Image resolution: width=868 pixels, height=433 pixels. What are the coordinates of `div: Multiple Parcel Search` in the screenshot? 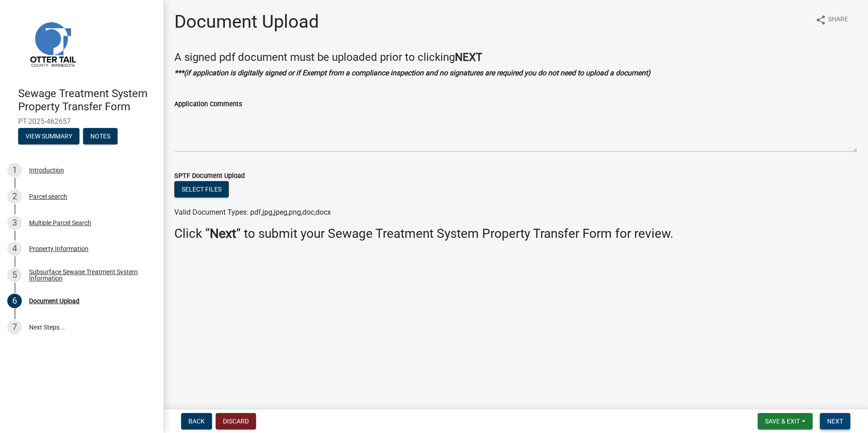 It's located at (60, 223).